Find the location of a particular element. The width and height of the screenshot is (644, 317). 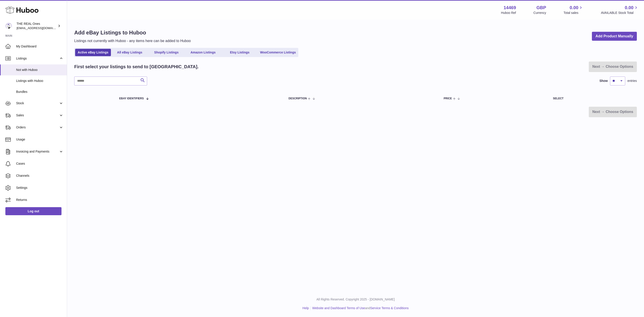

span: Sales is located at coordinates (38, 115).